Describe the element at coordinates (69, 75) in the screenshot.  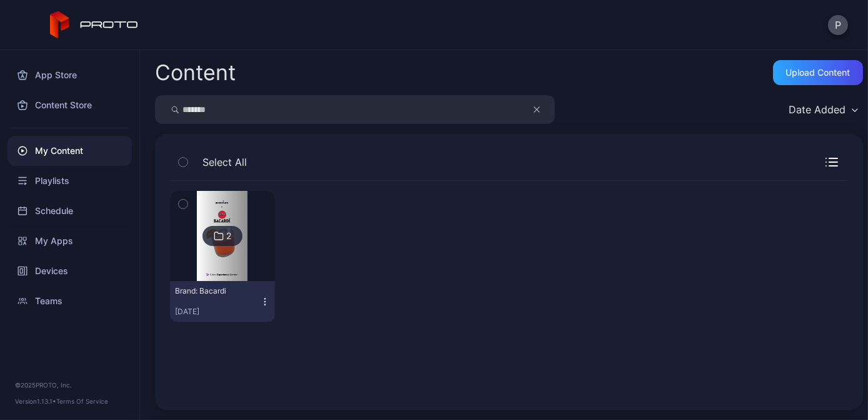
I see `div: App Store` at that location.